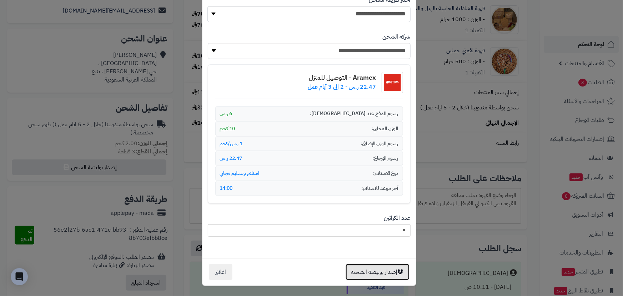 This screenshot has height=296, width=623. I want to click on p: 22.47 ر.س - 2 إلى 3 أيام عمل, so click(342, 87).